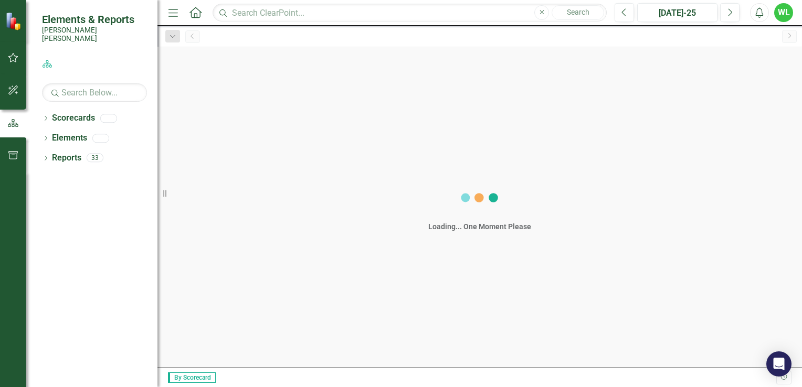 The image size is (802, 387). What do you see at coordinates (192, 378) in the screenshot?
I see `span: By Scorecard` at bounding box center [192, 378].